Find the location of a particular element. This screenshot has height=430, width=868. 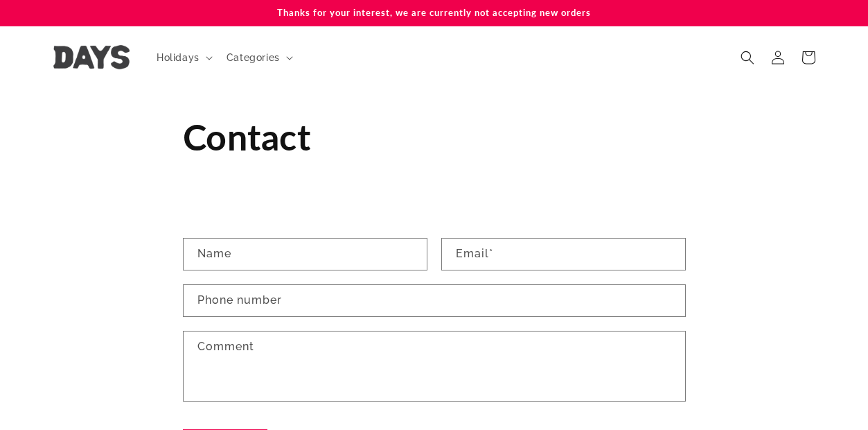

span: Categories is located at coordinates (253, 57).